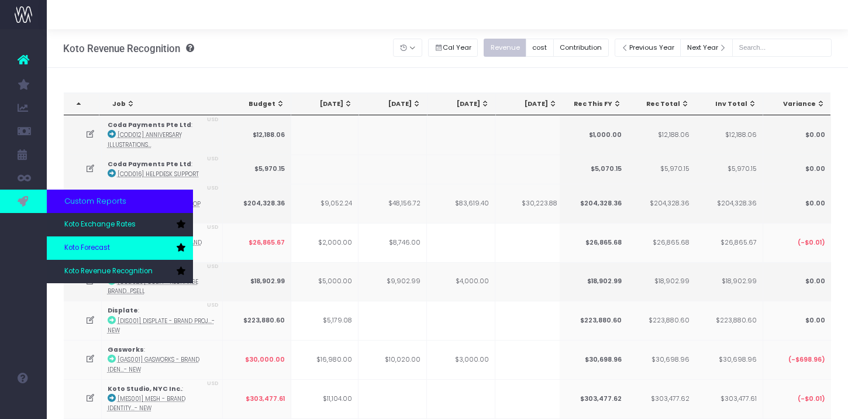 Image resolution: width=848 pixels, height=419 pixels. Describe the element at coordinates (661, 398) in the screenshot. I see `td: $303,477.62` at that location.